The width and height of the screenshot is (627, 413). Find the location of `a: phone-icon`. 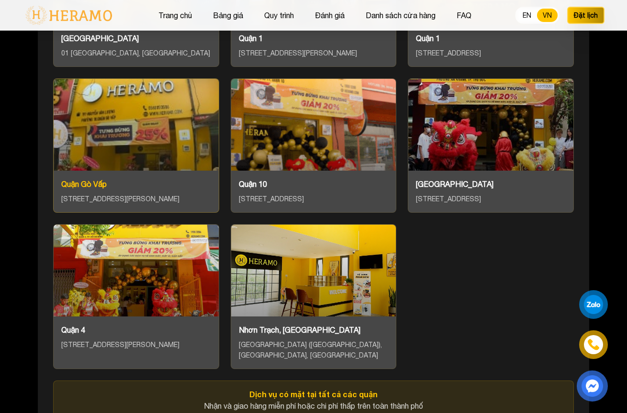

a: phone-icon is located at coordinates (593, 345).